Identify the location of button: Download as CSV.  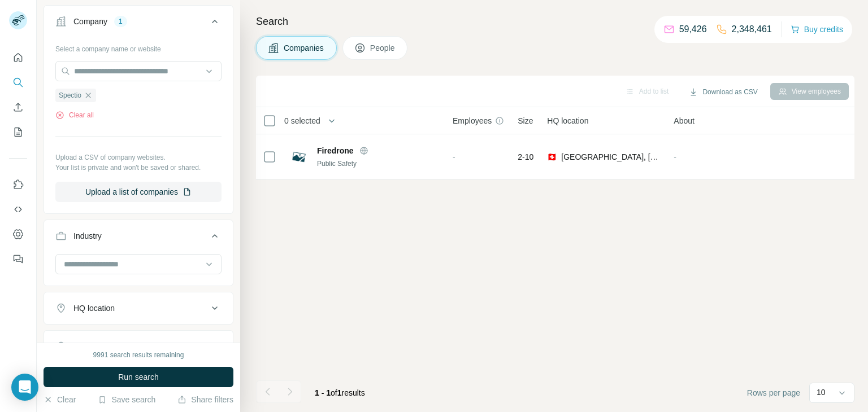
(722, 92).